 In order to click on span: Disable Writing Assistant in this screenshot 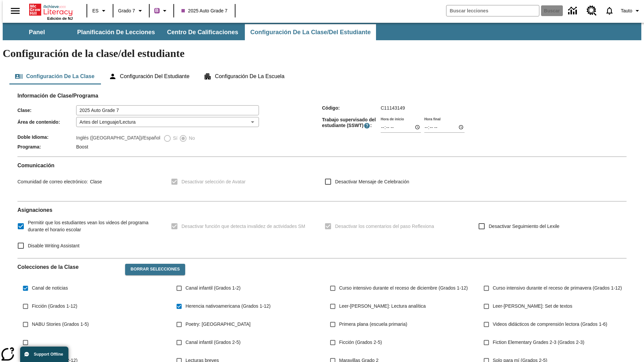, I will do `click(54, 246)`.